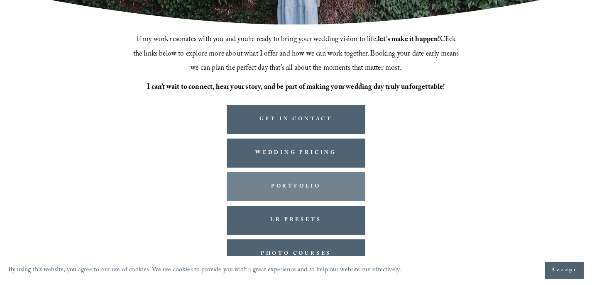  I want to click on a: GET IN CONTACT, so click(296, 120).